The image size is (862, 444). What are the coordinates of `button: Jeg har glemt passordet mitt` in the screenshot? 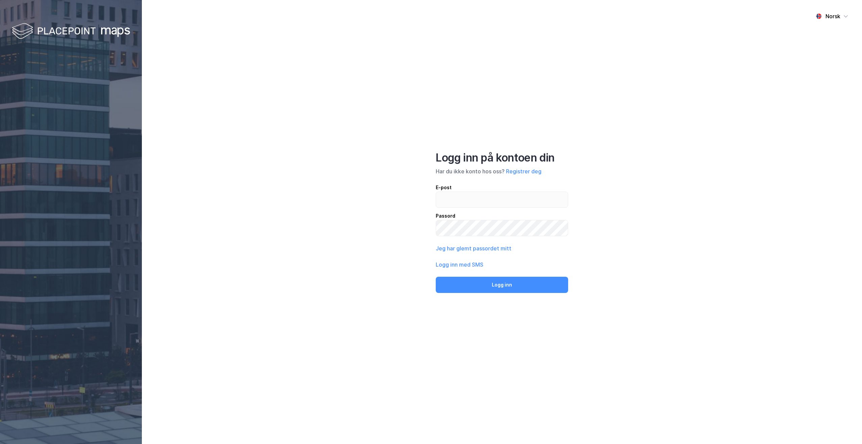 It's located at (474, 248).